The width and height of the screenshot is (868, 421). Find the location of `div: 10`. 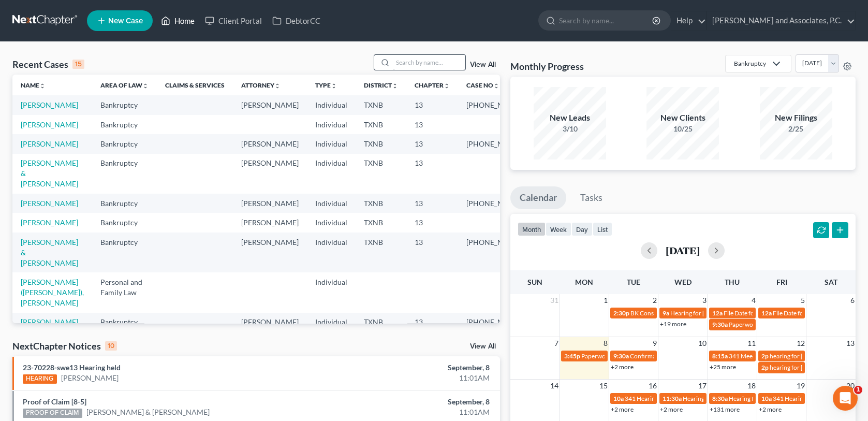

div: 10 is located at coordinates (111, 346).